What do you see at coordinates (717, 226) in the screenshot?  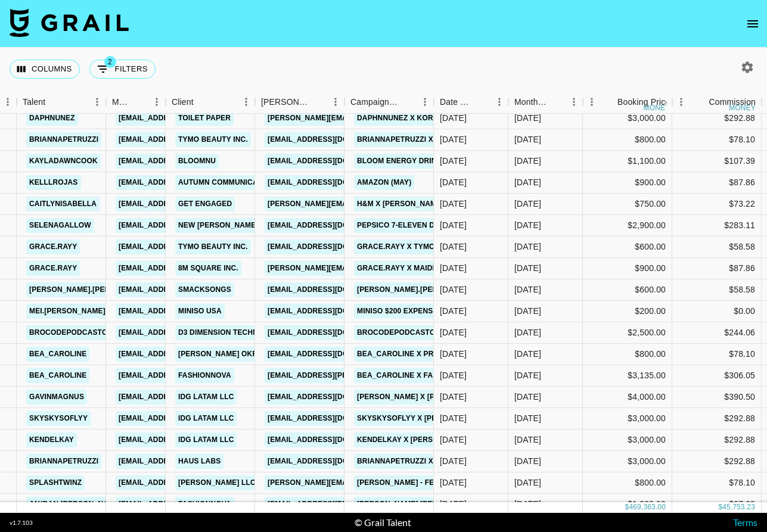 I see `div: $283.11` at bounding box center [717, 226].